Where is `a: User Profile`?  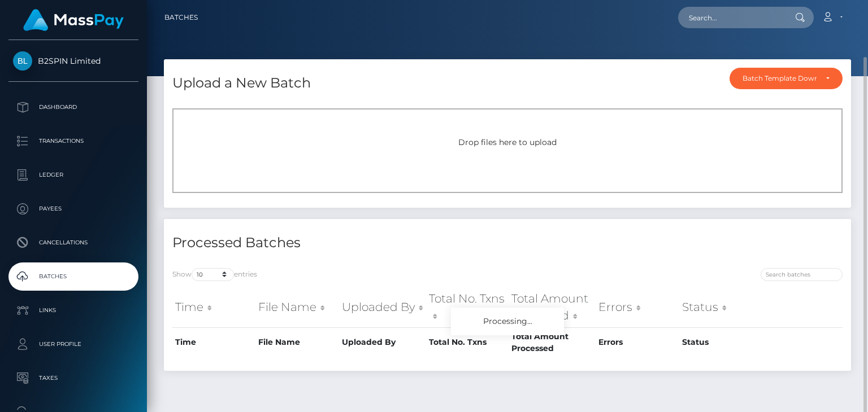 a: User Profile is located at coordinates (73, 345).